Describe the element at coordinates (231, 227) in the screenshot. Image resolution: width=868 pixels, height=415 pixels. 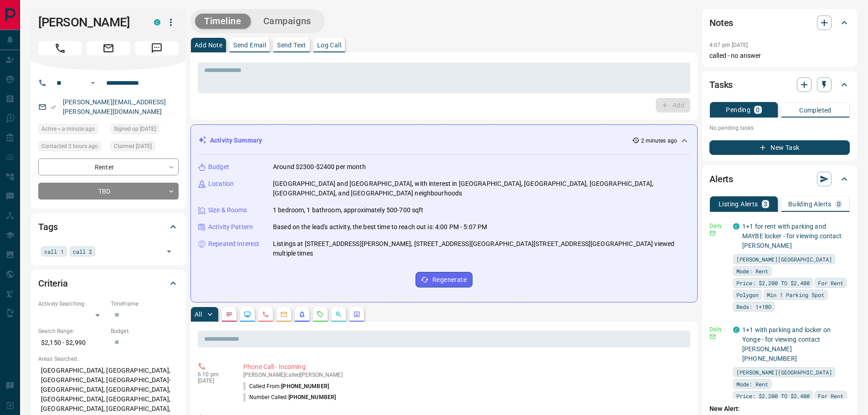
I see `p: Activity Pattern` at that location.